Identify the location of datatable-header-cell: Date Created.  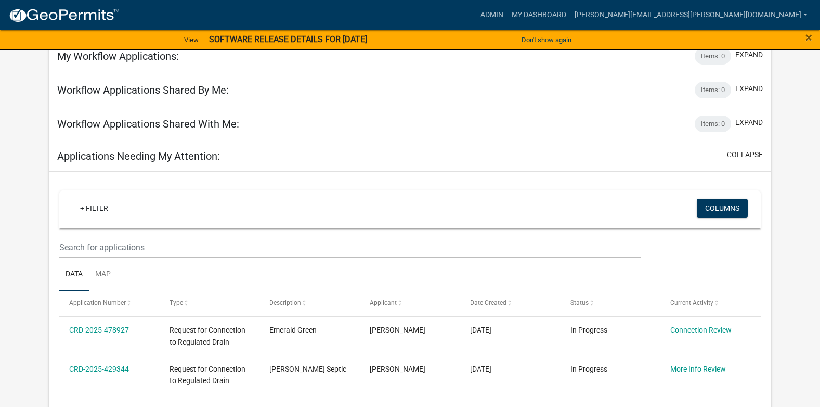
(510, 303).